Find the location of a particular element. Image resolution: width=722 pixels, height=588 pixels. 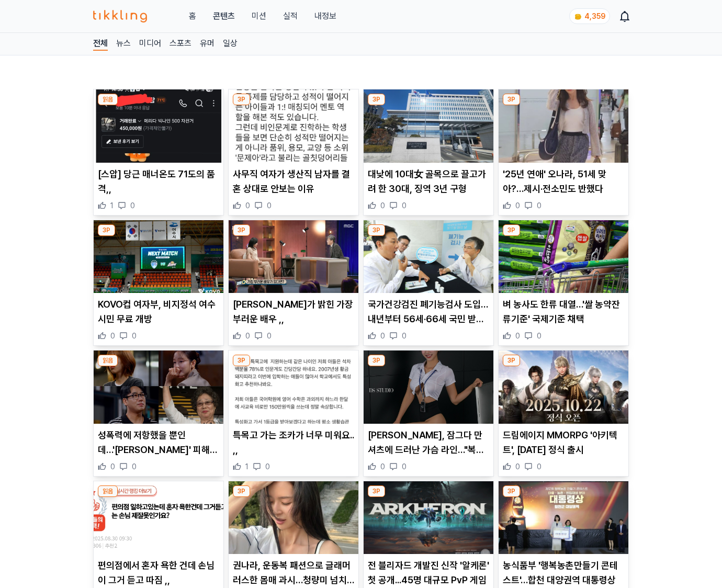

img: 드림에이지 MMORPG '아키텍트', 10월 22일 정식 출시 is located at coordinates (563, 387).